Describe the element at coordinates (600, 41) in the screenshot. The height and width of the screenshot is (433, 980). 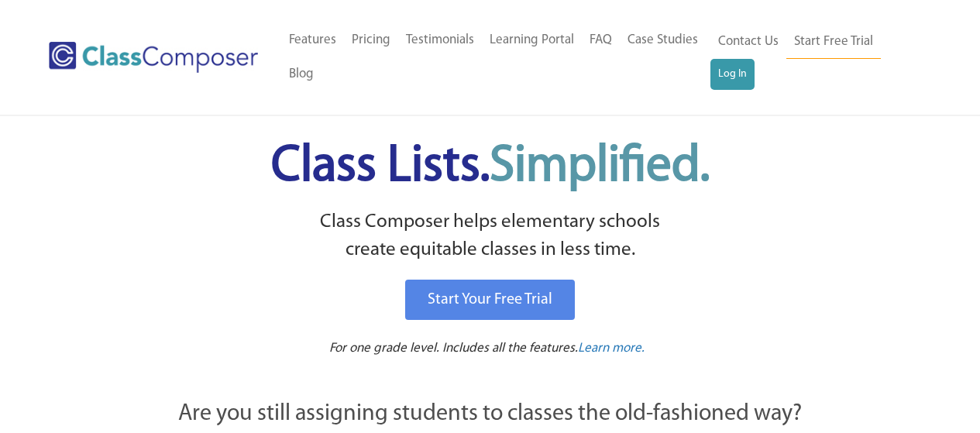
I see `a: FAQ` at that location.